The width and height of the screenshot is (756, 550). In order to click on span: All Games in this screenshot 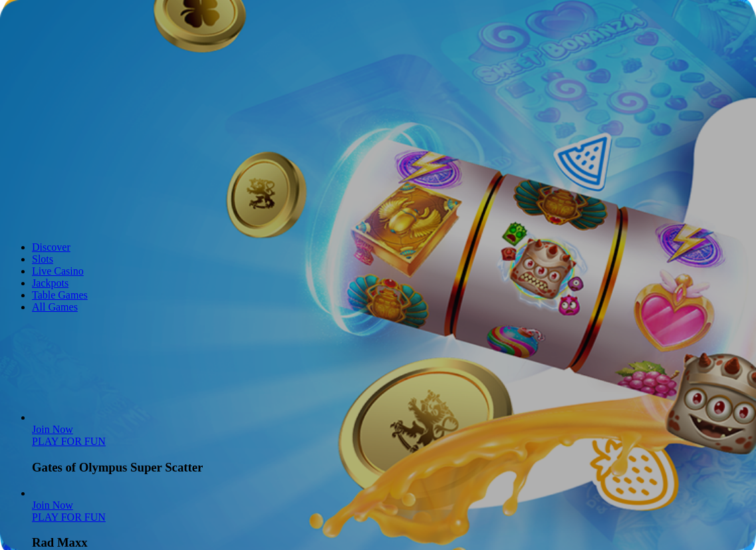, I will do `click(55, 306)`.